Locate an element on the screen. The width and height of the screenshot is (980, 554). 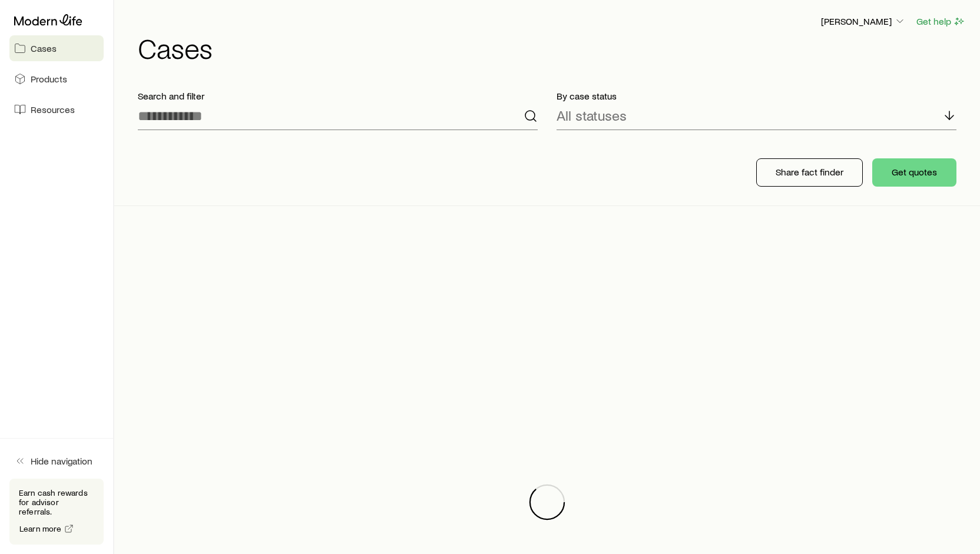
p: Earn cash rewards for advisor referrals. is located at coordinates (57, 502).